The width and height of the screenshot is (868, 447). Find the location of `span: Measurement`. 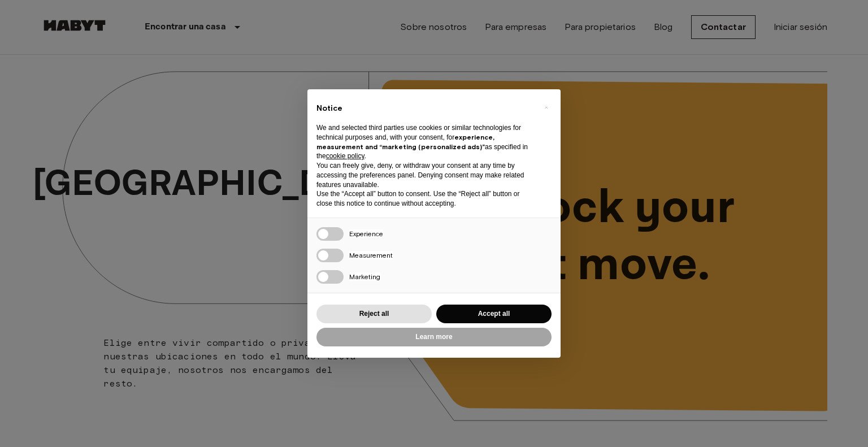

span: Measurement is located at coordinates (371, 255).